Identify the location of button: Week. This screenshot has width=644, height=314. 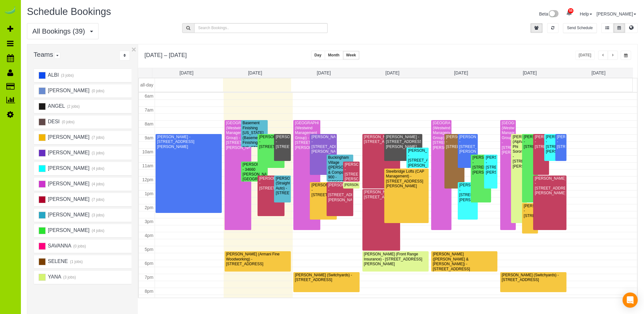
(351, 55).